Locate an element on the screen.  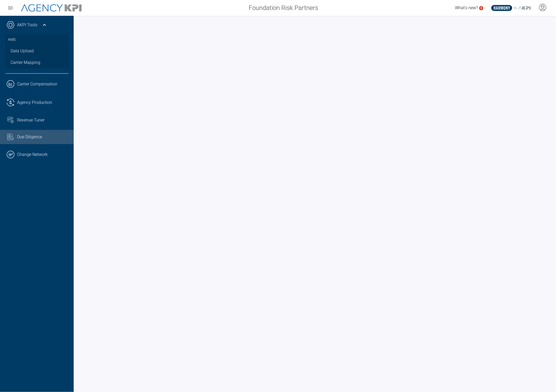
a: Data Upload is located at coordinates (37, 51).